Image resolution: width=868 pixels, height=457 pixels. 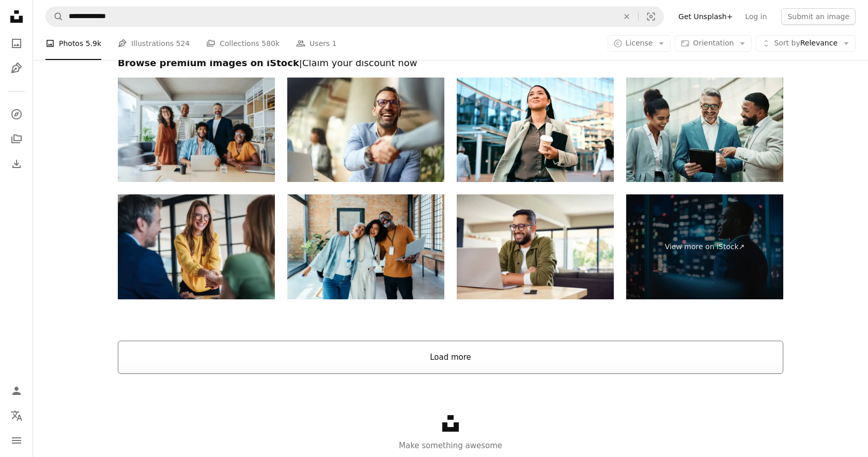 What do you see at coordinates (626, 17) in the screenshot?
I see `button: Clear` at bounding box center [626, 17].